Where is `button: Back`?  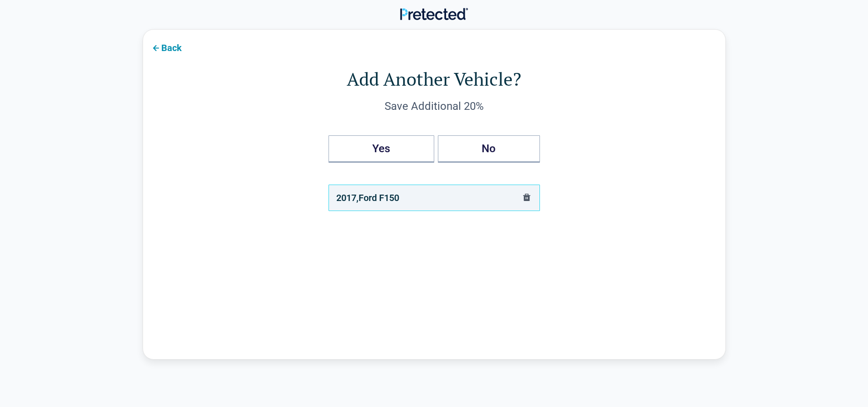 button: Back is located at coordinates (166, 47).